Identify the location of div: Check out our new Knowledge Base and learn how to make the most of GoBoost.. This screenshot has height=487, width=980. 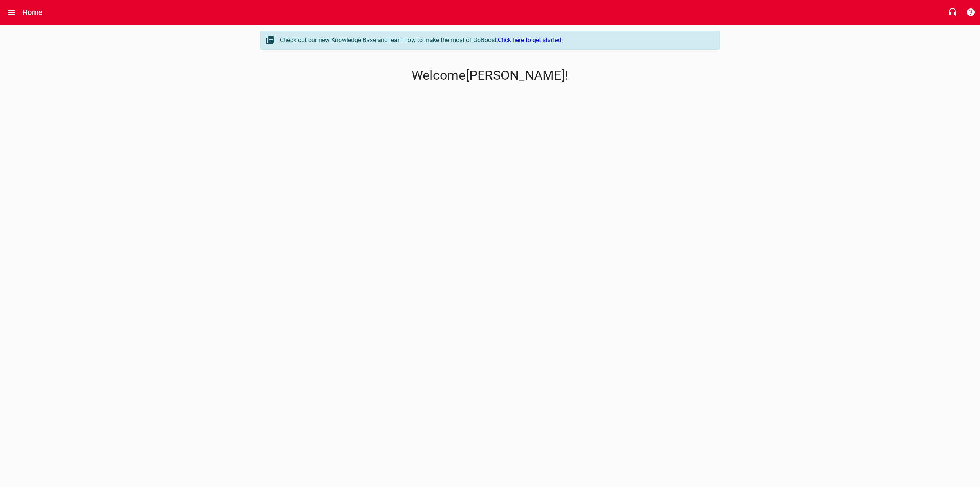
(496, 40).